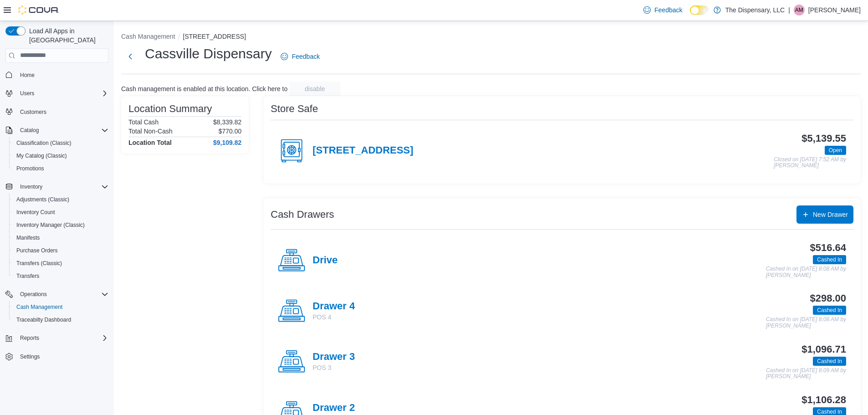 This screenshot has height=415, width=868. Describe the element at coordinates (57, 111) in the screenshot. I see `button: Customers` at that location.